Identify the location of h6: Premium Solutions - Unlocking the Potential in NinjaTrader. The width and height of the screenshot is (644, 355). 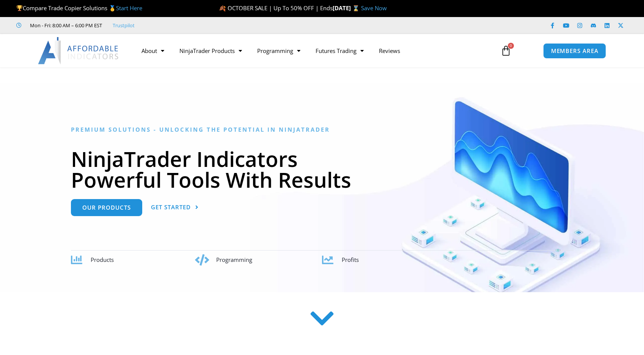
(322, 129).